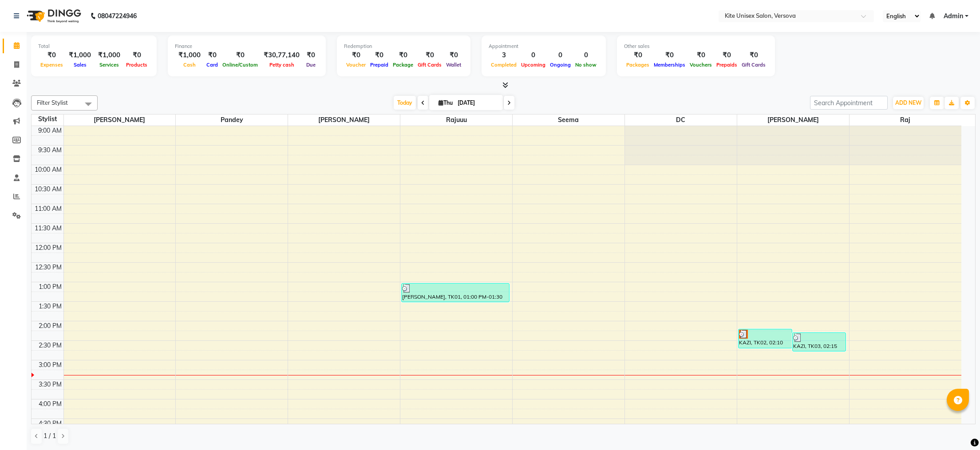  Describe the element at coordinates (454, 65) in the screenshot. I see `span: Wallet` at that location.